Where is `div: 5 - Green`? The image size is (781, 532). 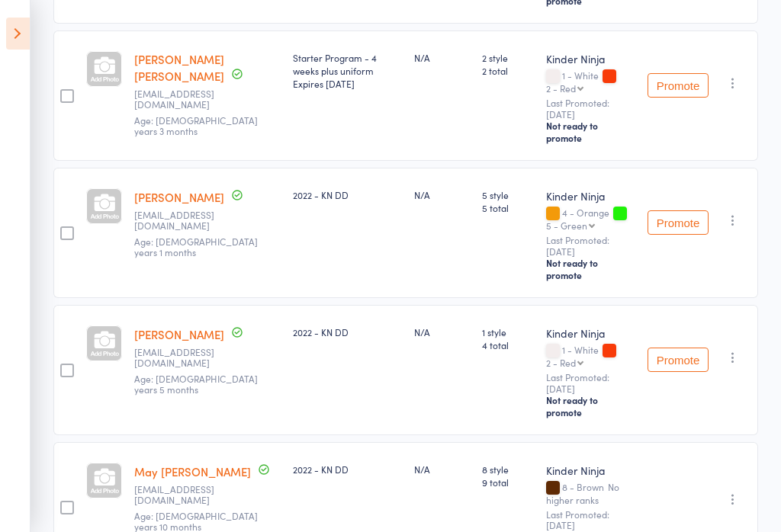
div: 5 - Green is located at coordinates (567, 225).